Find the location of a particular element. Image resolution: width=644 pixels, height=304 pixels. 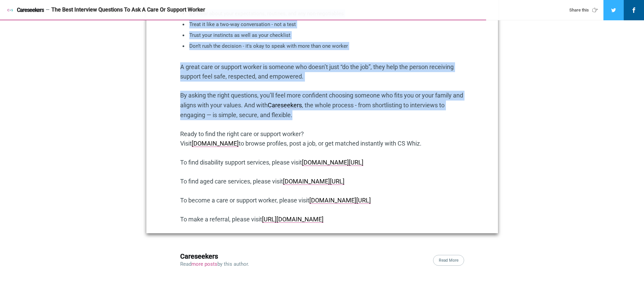

p: Read by this author. is located at coordinates (214, 264).